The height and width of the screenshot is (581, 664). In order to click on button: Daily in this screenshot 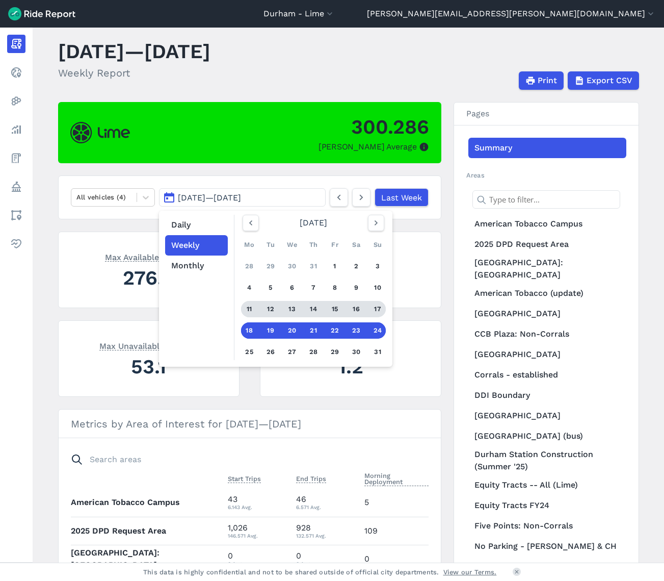, I will do `click(196, 225)`.